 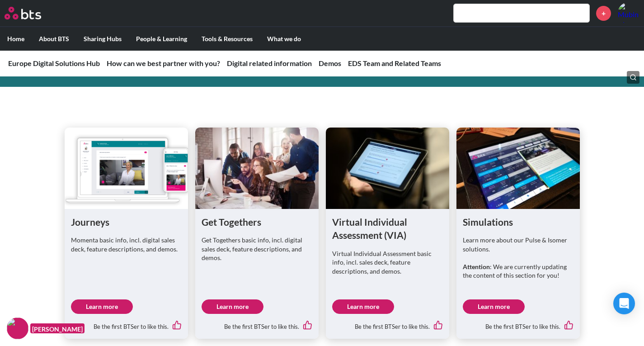 What do you see at coordinates (330, 63) in the screenshot?
I see `a: Demos` at bounding box center [330, 63].